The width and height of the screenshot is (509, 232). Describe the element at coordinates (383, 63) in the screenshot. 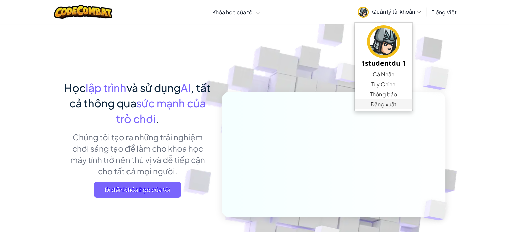

I see `h5: 1studentdu 1` at that location.